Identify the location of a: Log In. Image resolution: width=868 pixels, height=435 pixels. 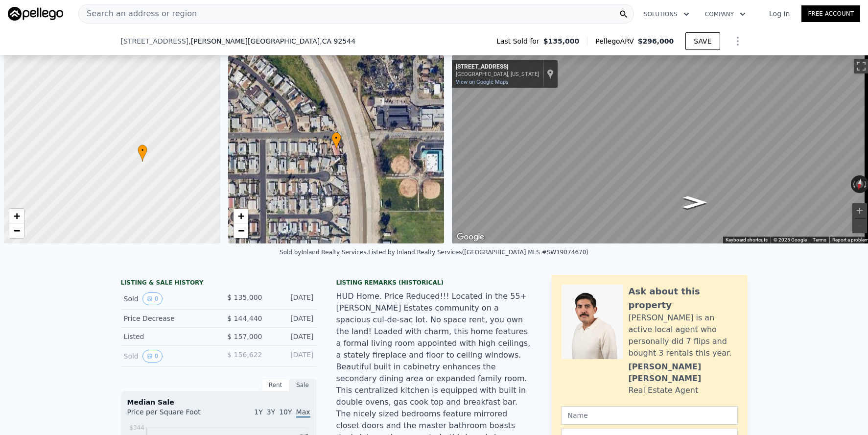
(780, 14).